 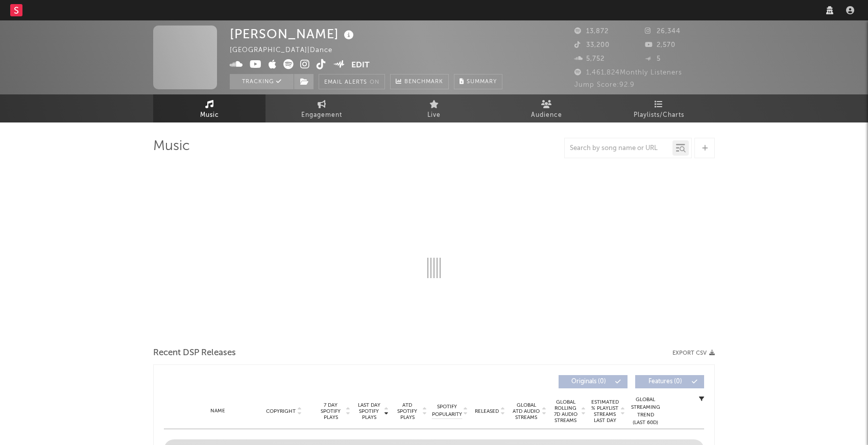 I want to click on span: Summary, so click(x=482, y=81).